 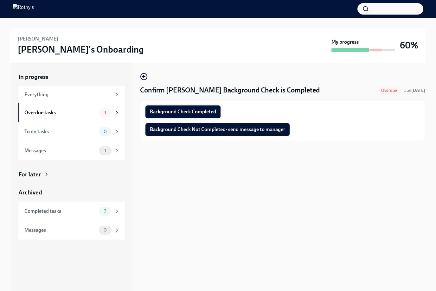 What do you see at coordinates (217, 130) in the screenshot?
I see `button: Background Check Not Completed- send message to manager` at bounding box center [217, 130].